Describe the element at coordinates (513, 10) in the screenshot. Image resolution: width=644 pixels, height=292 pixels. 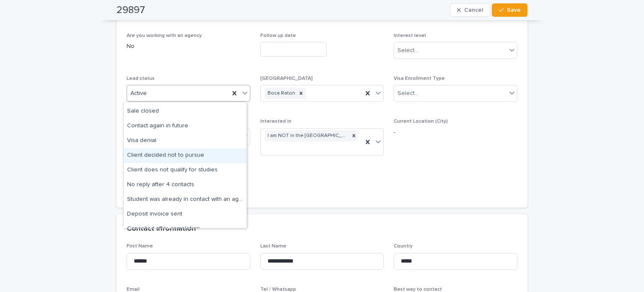
I see `span: Save` at that location.